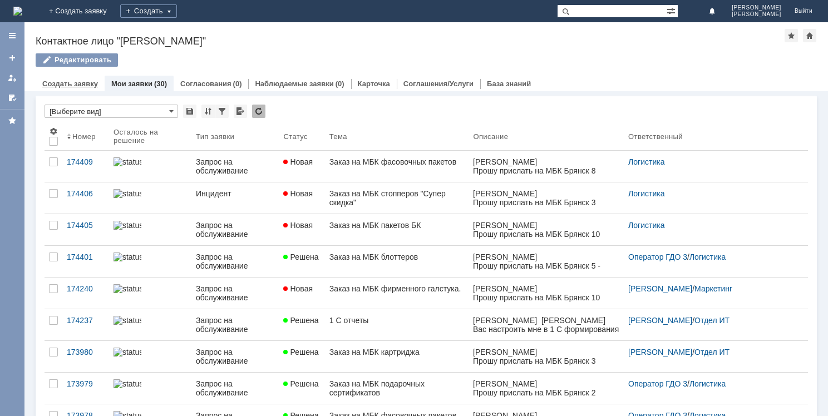 This screenshot has height=416, width=828. What do you see at coordinates (397, 325) in the screenshot?
I see `a: 1 С отчеты` at bounding box center [397, 325].